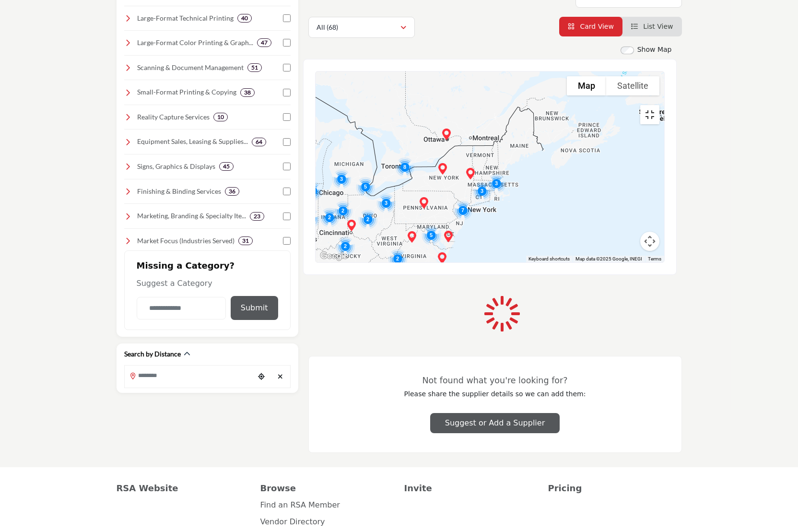 This screenshot has width=798, height=532. I want to click on div: Northco Products (HQ), so click(470, 173).